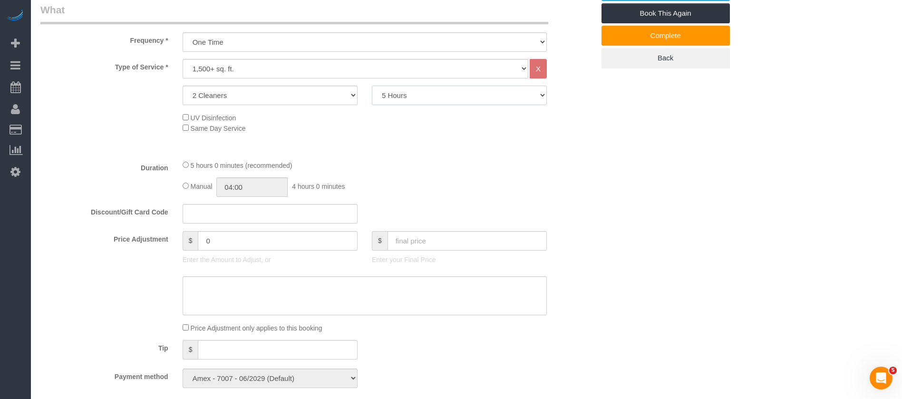  Describe the element at coordinates (104, 65) in the screenshot. I see `label: Type of Service *` at that location.